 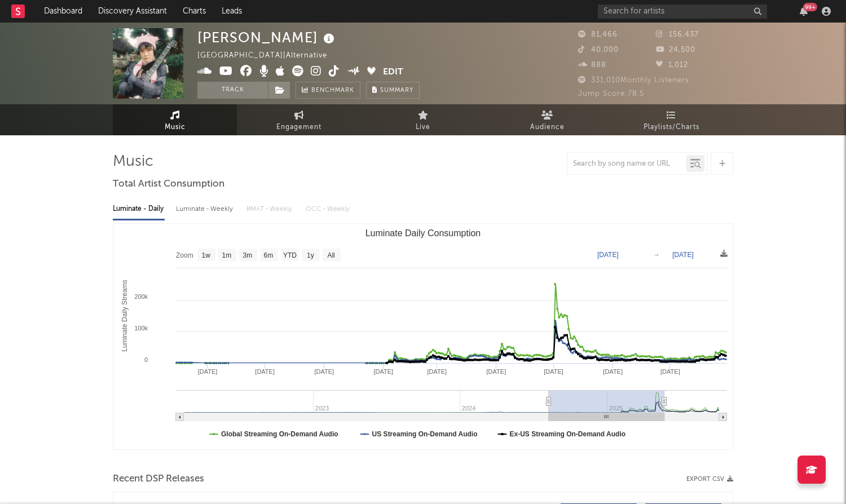 What do you see at coordinates (146, 359) in the screenshot?
I see `text: 0` at bounding box center [146, 359].